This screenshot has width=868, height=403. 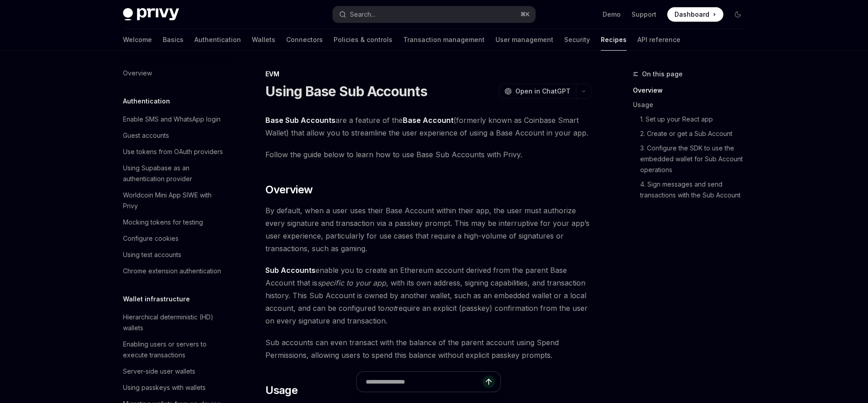 I want to click on a: 2. Create or get a Sub Account, so click(x=692, y=133).